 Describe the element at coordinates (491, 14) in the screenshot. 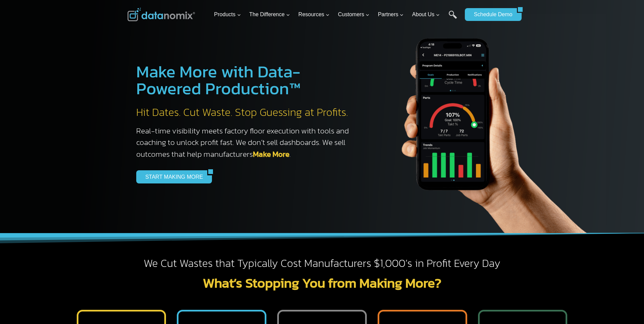

I see `a: Schedule Demo` at that location.